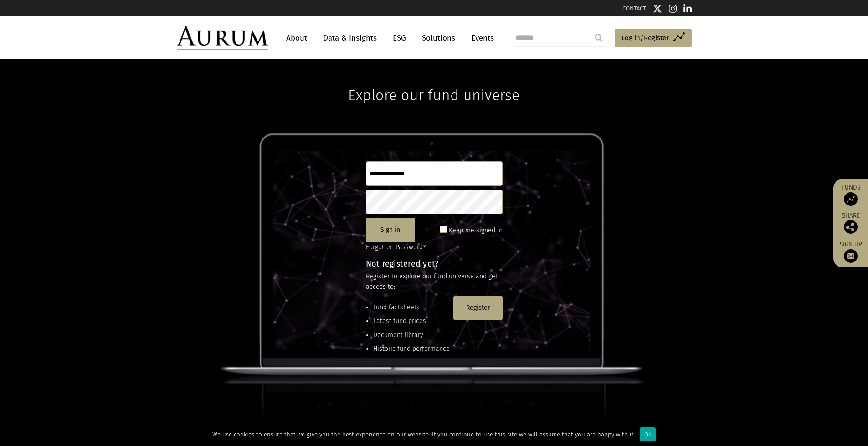 The image size is (868, 446). I want to click on p: Register to explore our fund universe and get access to:, so click(434, 282).